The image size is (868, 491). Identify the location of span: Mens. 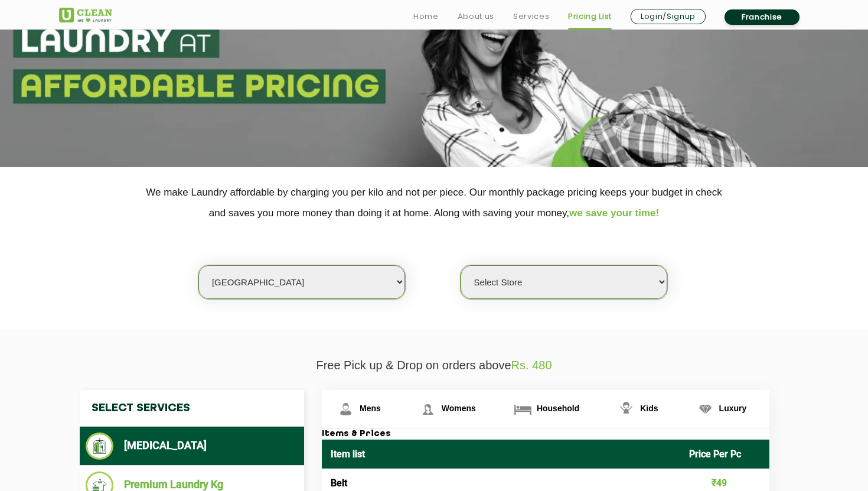
(370, 408).